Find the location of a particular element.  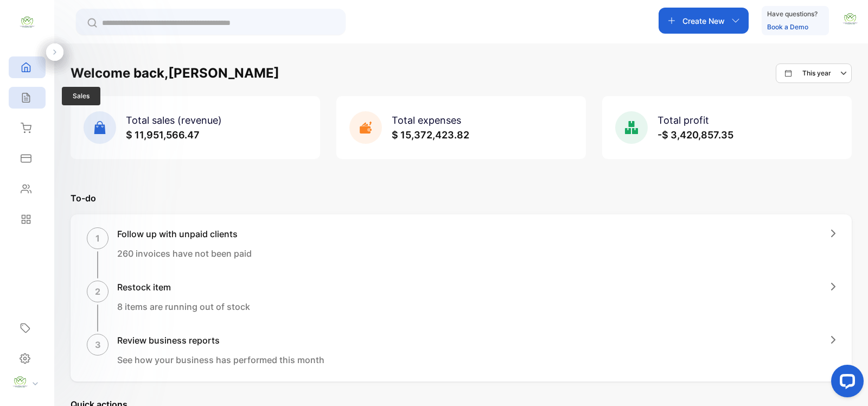

img: logo is located at coordinates (27, 22).